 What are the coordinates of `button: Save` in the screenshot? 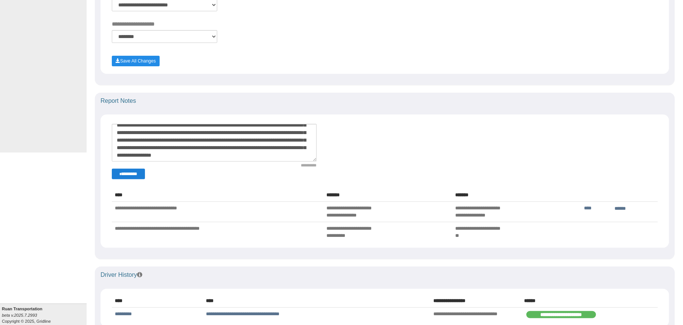 It's located at (136, 61).